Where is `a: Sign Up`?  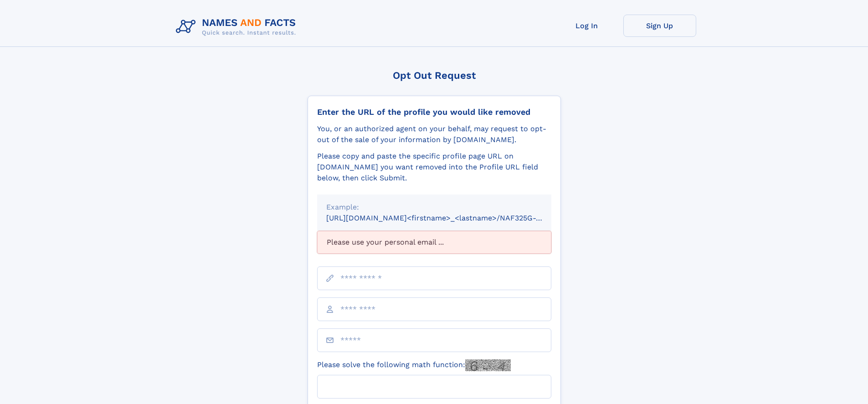 a: Sign Up is located at coordinates (660, 26).